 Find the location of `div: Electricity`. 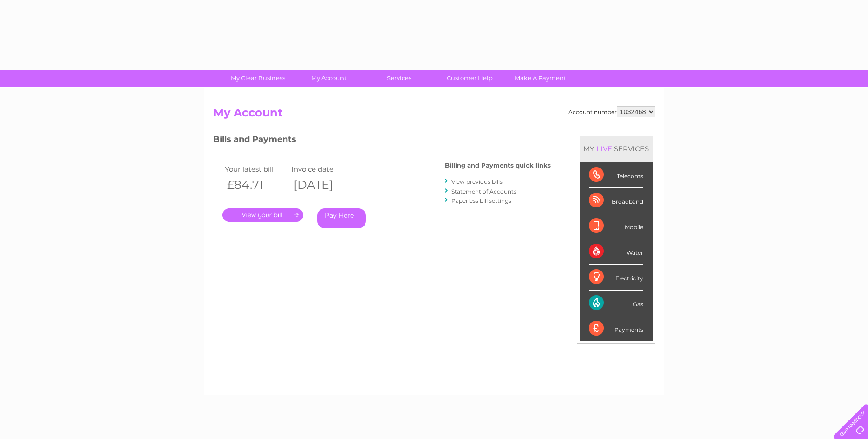

div: Electricity is located at coordinates (616, 277).